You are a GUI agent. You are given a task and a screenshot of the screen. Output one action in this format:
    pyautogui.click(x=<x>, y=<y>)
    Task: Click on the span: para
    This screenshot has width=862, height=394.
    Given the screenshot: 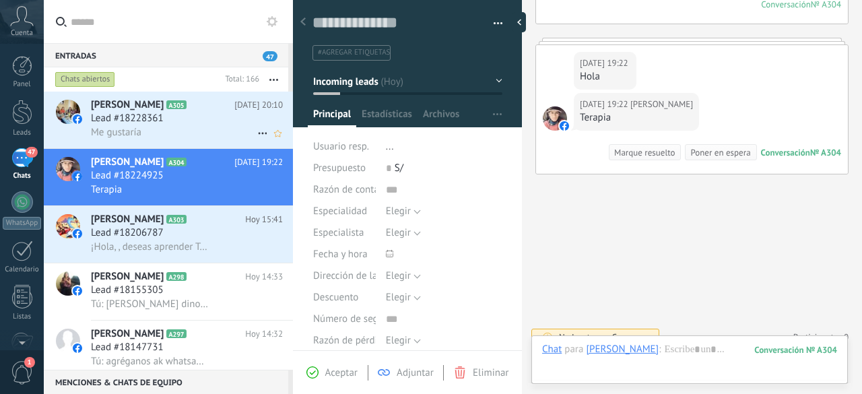 What is the action you would take?
    pyautogui.click(x=574, y=350)
    